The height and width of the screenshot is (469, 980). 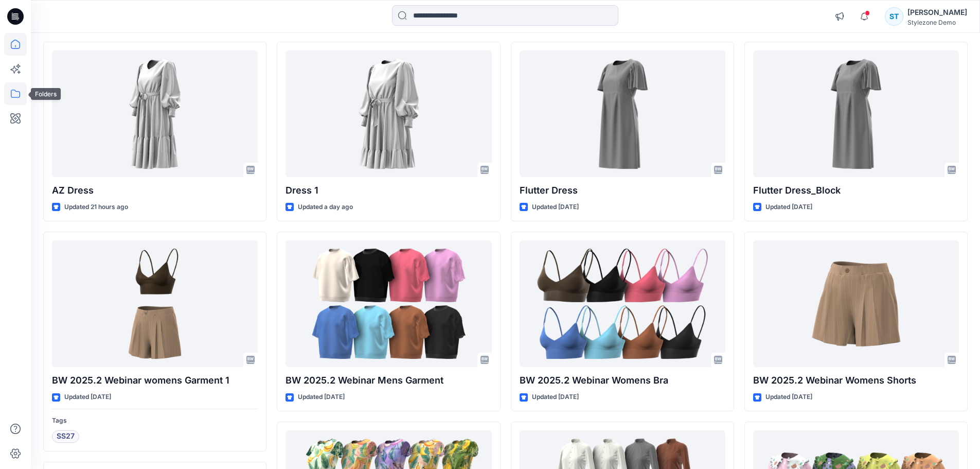 I want to click on a: BW 2025.2 Webinar Womens Bra, so click(x=622, y=304).